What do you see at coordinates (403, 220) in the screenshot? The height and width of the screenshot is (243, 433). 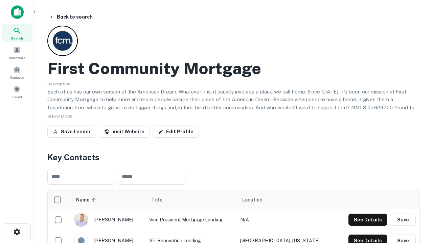 I see `button: Save` at bounding box center [403, 220].